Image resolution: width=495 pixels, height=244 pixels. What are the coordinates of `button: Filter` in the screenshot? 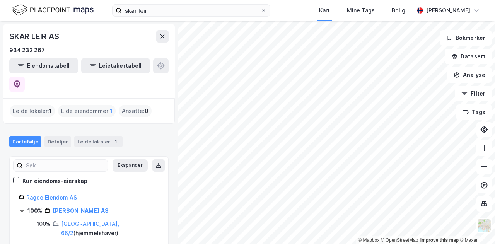 It's located at (473, 94).